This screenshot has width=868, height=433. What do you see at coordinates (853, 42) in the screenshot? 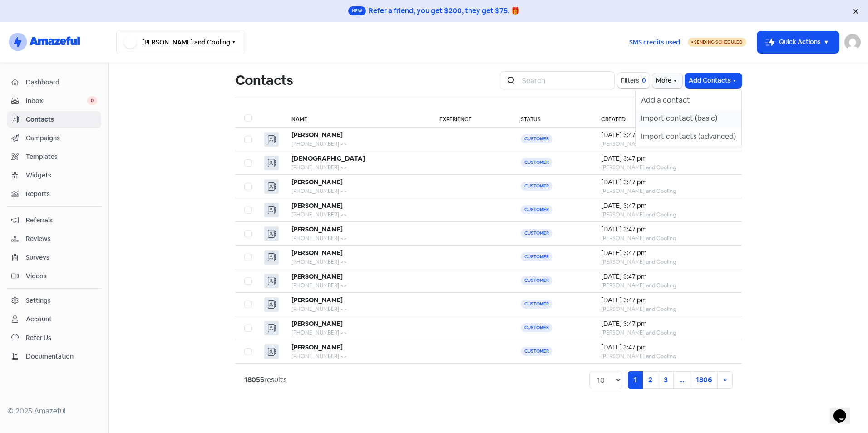
I see `img: User` at bounding box center [853, 42].